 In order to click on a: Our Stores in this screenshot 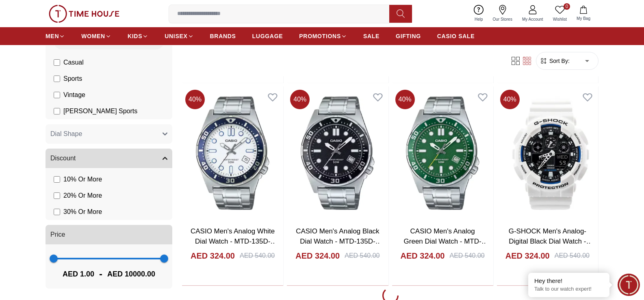, I will do `click(502, 13)`.